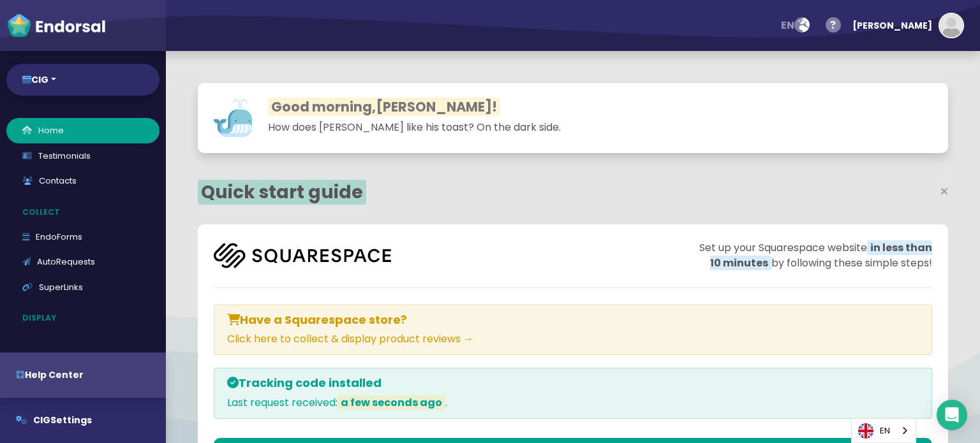 Image resolution: width=980 pixels, height=443 pixels. I want to click on button: CIG, so click(83, 80).